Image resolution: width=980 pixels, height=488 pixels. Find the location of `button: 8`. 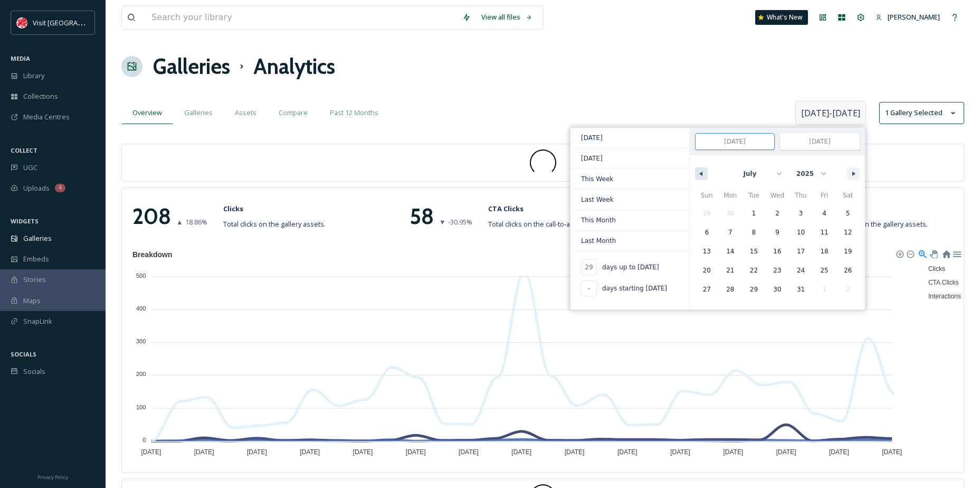

button: 8 is located at coordinates (754, 233).